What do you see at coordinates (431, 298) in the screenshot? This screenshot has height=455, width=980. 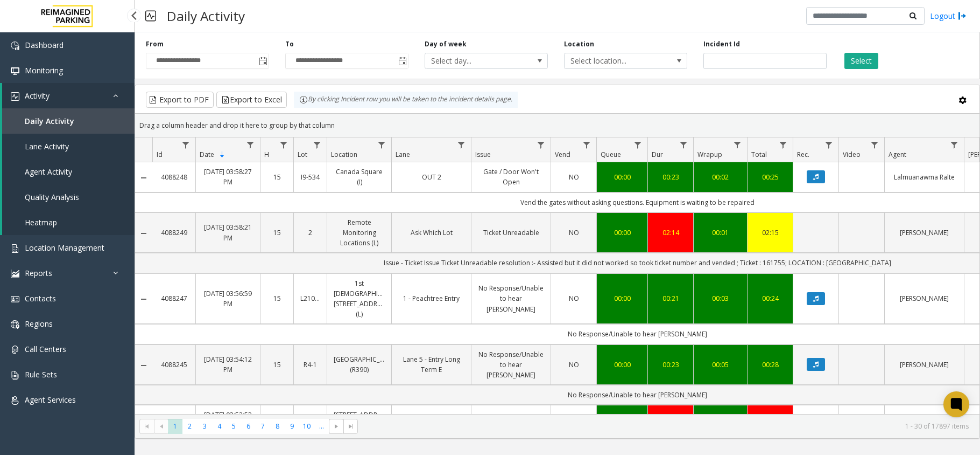 I see `a: 1 - Peachtree Entry` at bounding box center [431, 298].